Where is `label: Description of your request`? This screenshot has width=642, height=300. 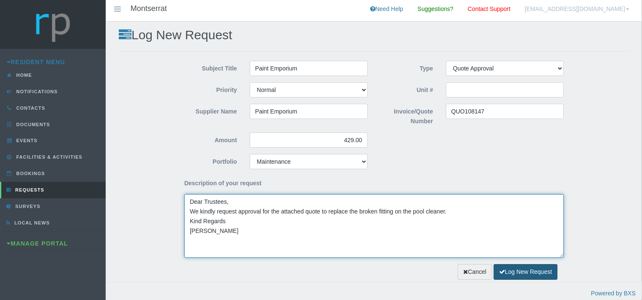 label: Description of your request is located at coordinates (223, 182).